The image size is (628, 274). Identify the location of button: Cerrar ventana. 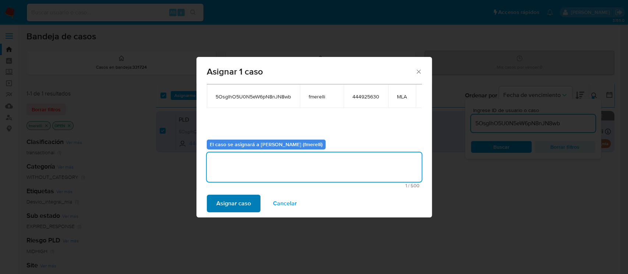
(418, 71).